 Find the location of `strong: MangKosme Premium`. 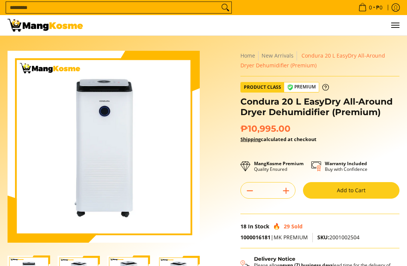

strong: MangKosme Premium is located at coordinates (279, 163).